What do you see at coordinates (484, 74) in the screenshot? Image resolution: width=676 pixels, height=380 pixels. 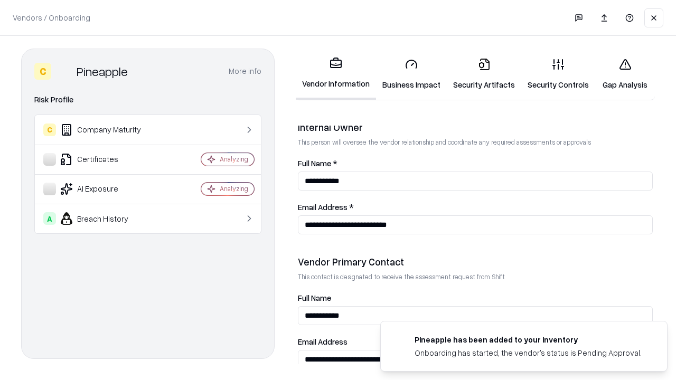 I see `a: Security Artifacts` at bounding box center [484, 74].